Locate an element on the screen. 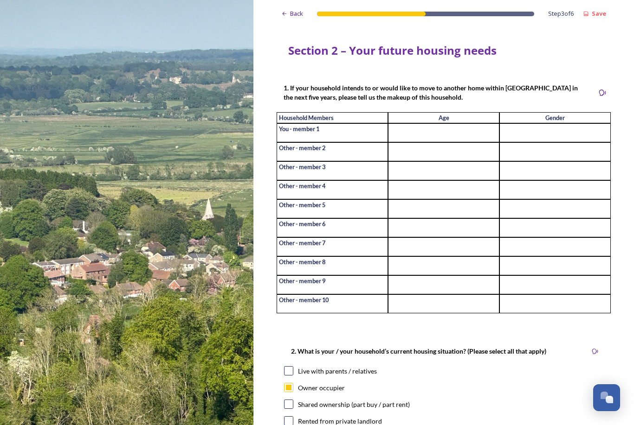 This screenshot has width=634, height=425. span: Other - member 2 is located at coordinates (301, 148).